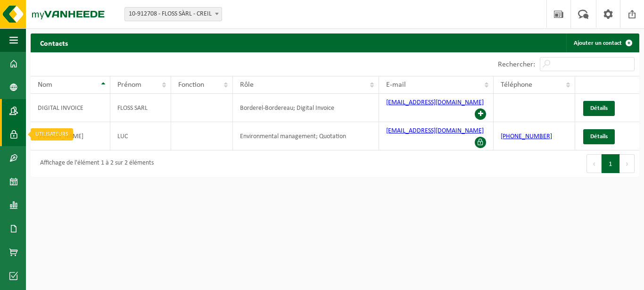 The width and height of the screenshot is (644, 290). What do you see at coordinates (593, 164) in the screenshot?
I see `button: Previous` at bounding box center [593, 164].